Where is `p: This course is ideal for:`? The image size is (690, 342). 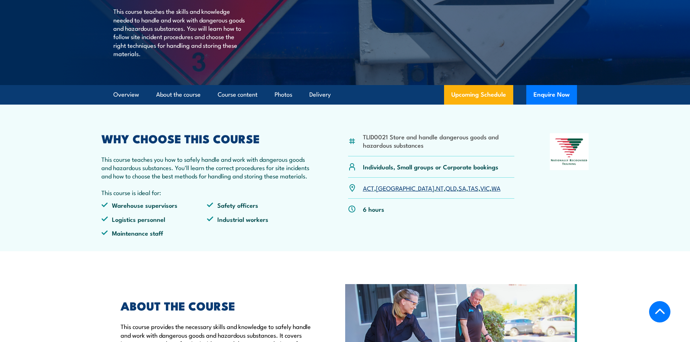 p: This course is ideal for: is located at coordinates (207, 192).